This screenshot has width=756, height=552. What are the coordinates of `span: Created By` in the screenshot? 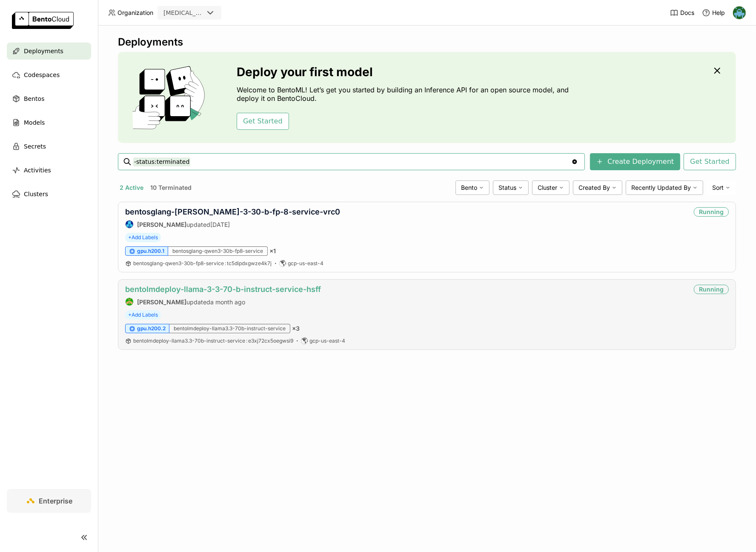 It's located at (594, 188).